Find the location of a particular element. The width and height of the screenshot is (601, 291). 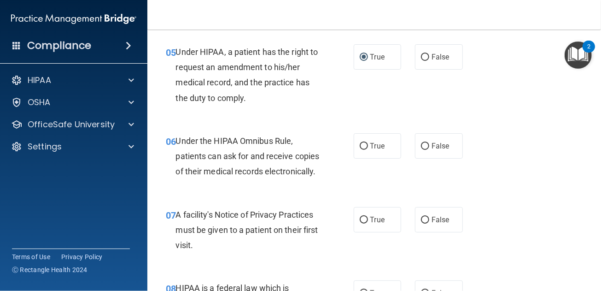

span: 06 is located at coordinates (171, 141).